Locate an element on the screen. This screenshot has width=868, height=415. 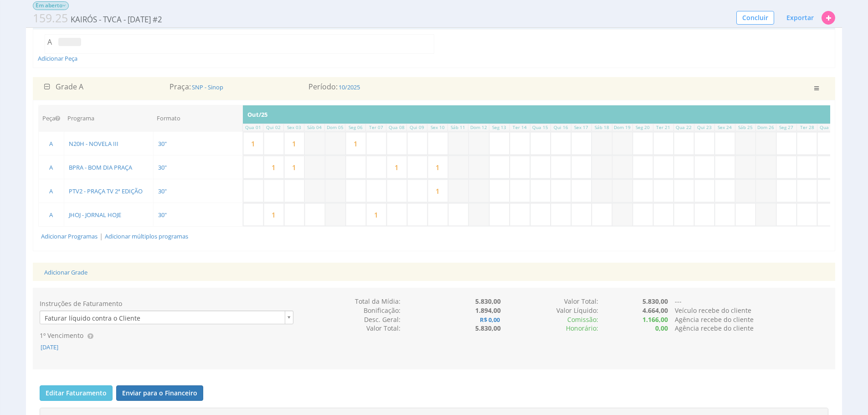
div: Total da Mídia: is located at coordinates (351, 302).